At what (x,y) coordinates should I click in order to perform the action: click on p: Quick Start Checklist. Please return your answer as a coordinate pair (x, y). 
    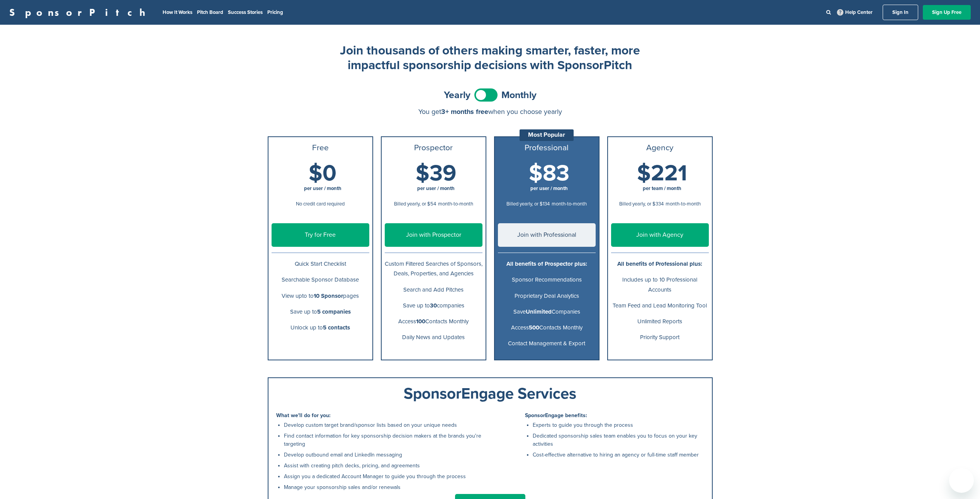
    Looking at the image, I should click on (320, 264).